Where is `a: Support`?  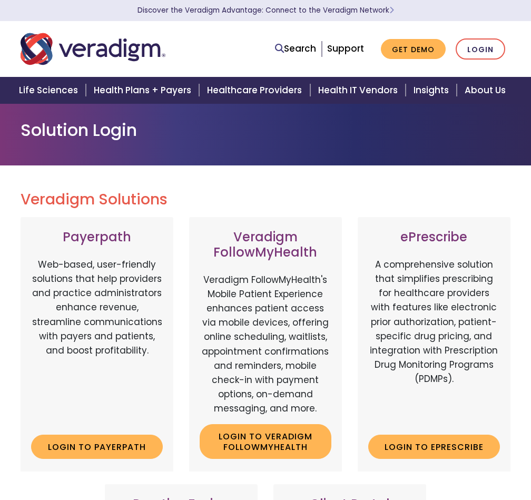 a: Support is located at coordinates (346, 48).